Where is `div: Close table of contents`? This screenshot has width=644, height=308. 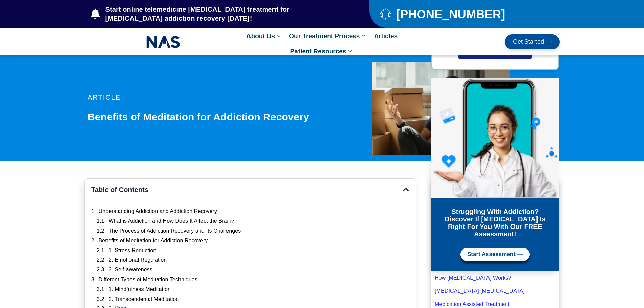
div: Close table of contents is located at coordinates (406, 189).